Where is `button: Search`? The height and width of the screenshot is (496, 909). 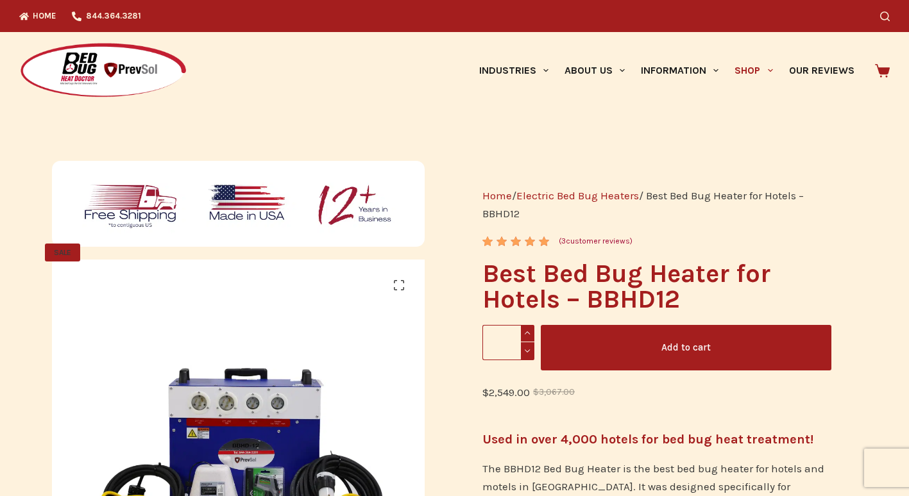
button: Search is located at coordinates (884, 16).